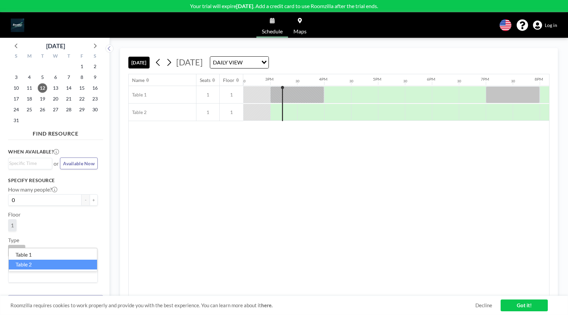  I want to click on span: Wednesday, August 6, 2025, so click(56, 77).